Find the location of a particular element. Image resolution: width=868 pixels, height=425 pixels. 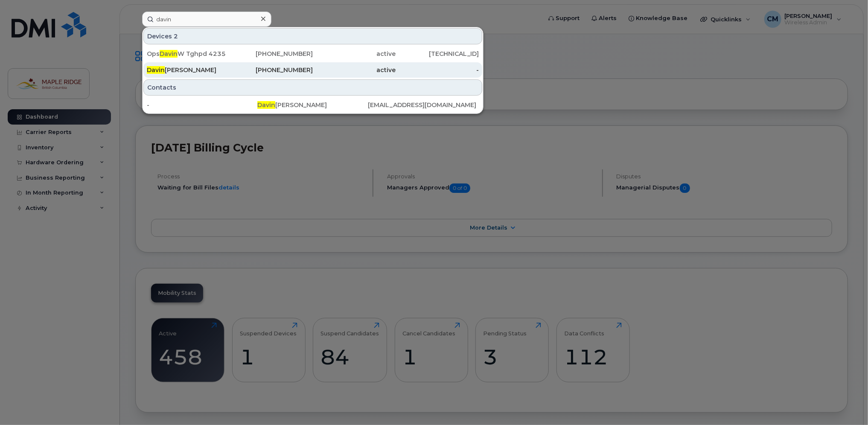

div: Devices is located at coordinates (313, 36).